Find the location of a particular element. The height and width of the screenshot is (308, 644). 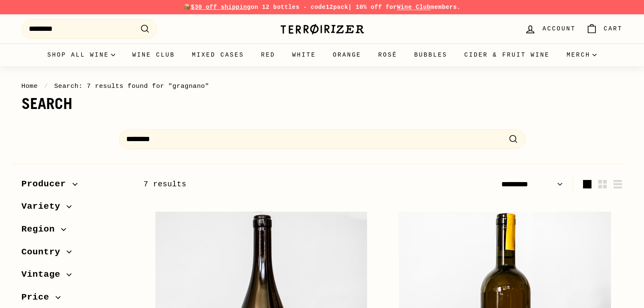

summary: Merch is located at coordinates (582, 55).